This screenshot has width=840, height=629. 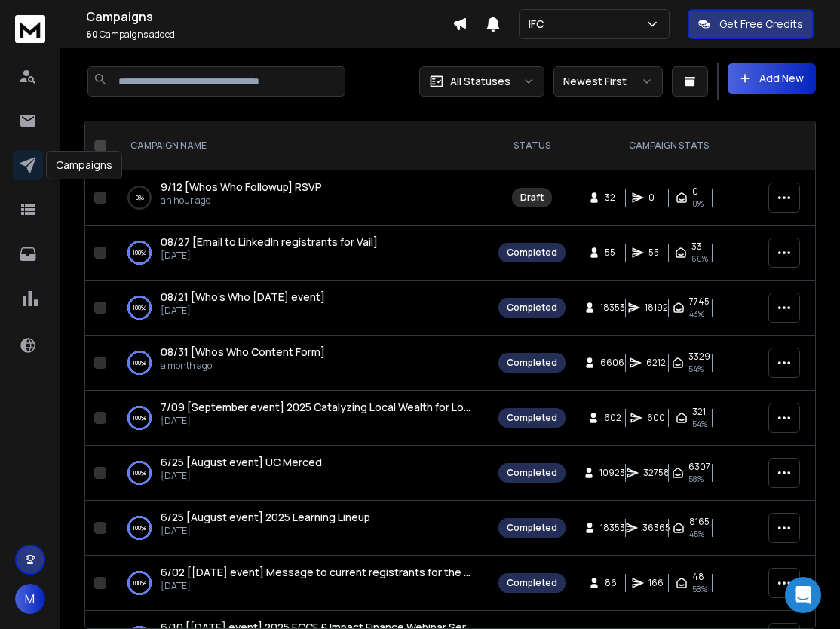 I want to click on span: 6212, so click(x=656, y=363).